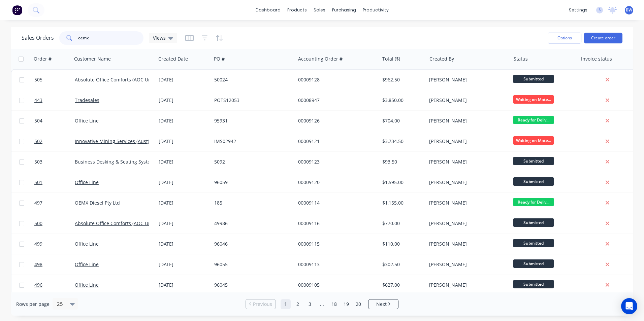 This screenshot has width=644, height=321. I want to click on div: 00009126, so click(335, 121).